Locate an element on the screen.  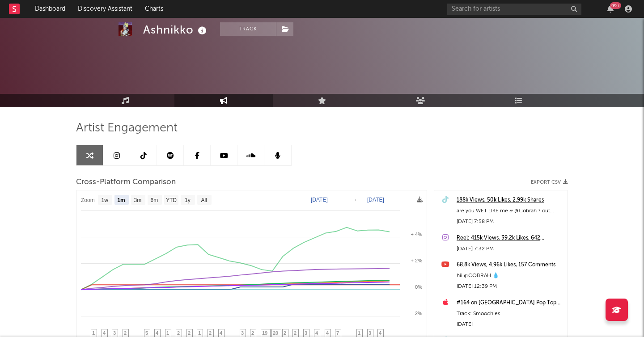
text: + 4% is located at coordinates (417, 234).